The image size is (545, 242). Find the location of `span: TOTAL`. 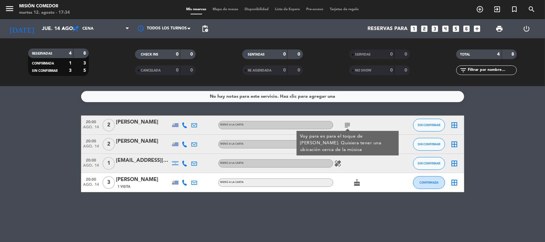

span: TOTAL is located at coordinates (465, 55).